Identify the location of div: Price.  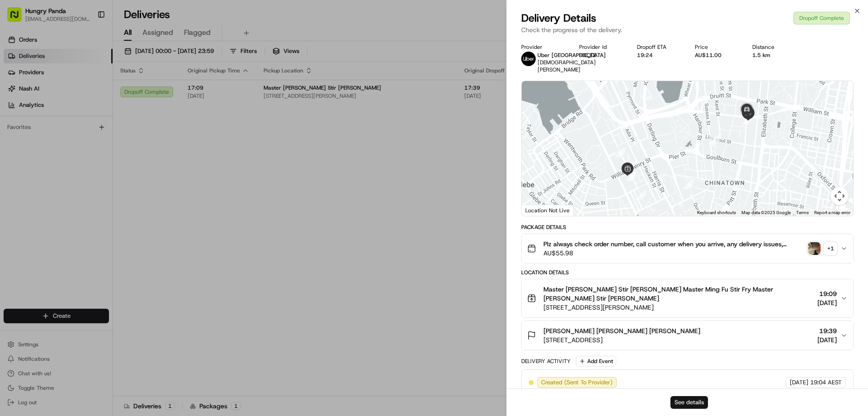
(717, 47).